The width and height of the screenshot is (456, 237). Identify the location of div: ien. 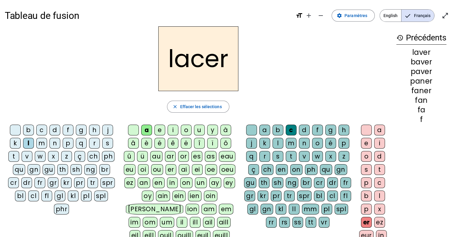
(195, 196).